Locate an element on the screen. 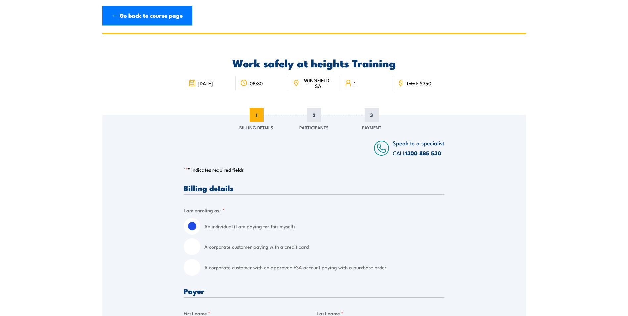 Image resolution: width=628 pixels, height=316 pixels. label: An individual (I am paying for this myself) is located at coordinates (324, 226).